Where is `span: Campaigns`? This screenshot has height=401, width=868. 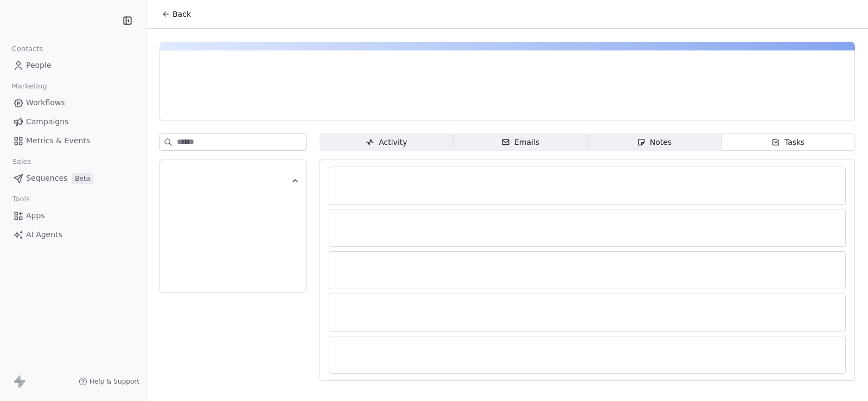 span: Campaigns is located at coordinates (47, 121).